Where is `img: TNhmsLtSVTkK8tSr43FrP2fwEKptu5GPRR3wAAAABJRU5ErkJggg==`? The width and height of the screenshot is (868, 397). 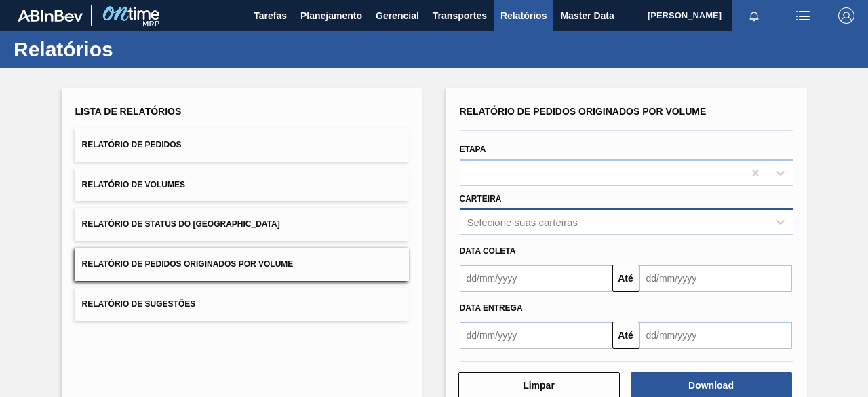 img: TNhmsLtSVTkK8tSr43FrP2fwEKptu5GPRR3wAAAABJRU5ErkJggg== is located at coordinates (50, 16).